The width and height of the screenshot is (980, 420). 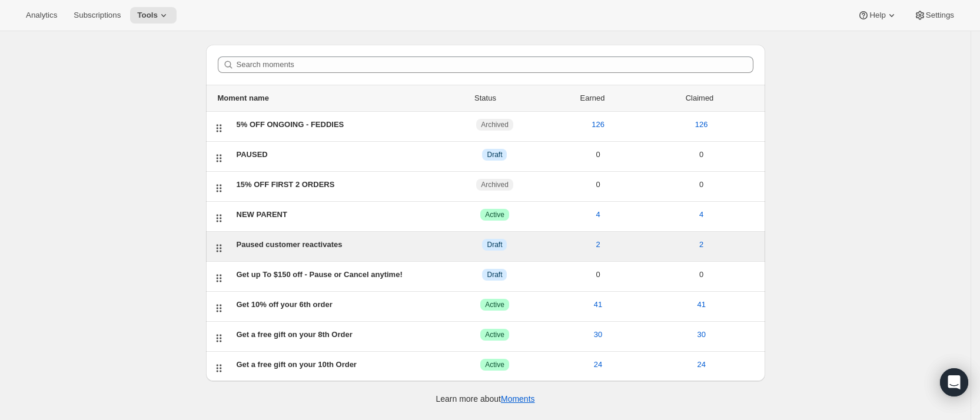 I want to click on div: Moment name, so click(x=325, y=98).